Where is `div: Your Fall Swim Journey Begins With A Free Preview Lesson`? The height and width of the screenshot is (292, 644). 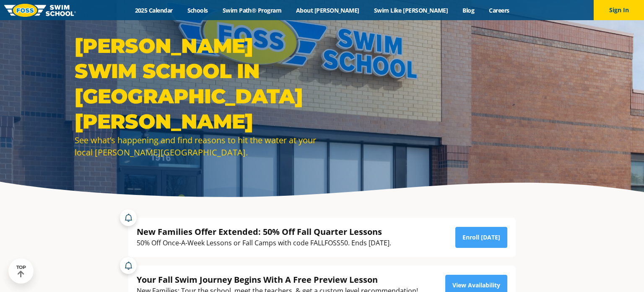 div: Your Fall Swim Journey Begins With A Free Preview Lesson is located at coordinates (277, 279).